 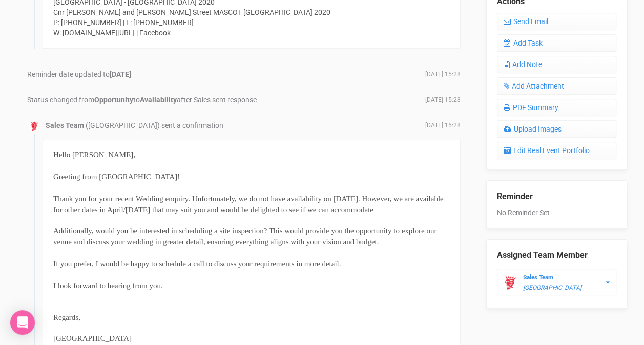 What do you see at coordinates (245, 236) in the screenshot?
I see `span: Additionally, would you be interested in scheduling a site inspection? This would provide you the...` at bounding box center [245, 236].